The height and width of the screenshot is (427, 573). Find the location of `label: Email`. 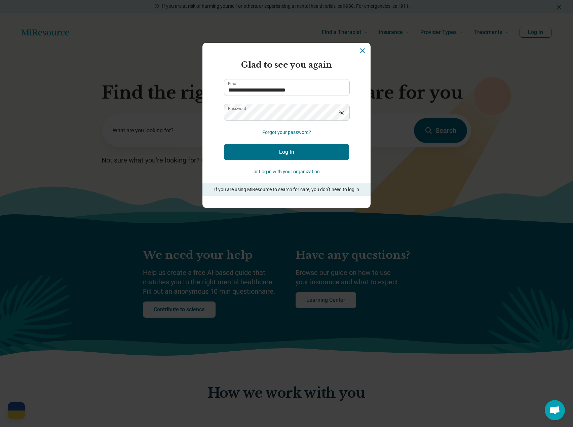

label: Email is located at coordinates (233, 84).